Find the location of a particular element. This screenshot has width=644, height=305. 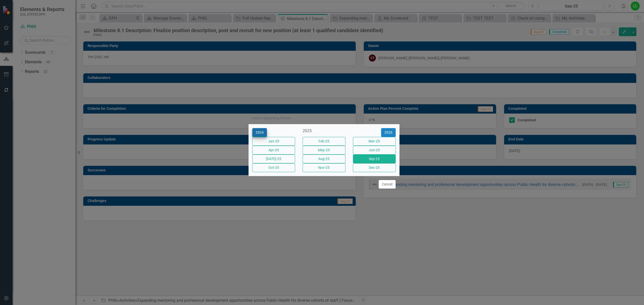

button: 2026 is located at coordinates (388, 133).